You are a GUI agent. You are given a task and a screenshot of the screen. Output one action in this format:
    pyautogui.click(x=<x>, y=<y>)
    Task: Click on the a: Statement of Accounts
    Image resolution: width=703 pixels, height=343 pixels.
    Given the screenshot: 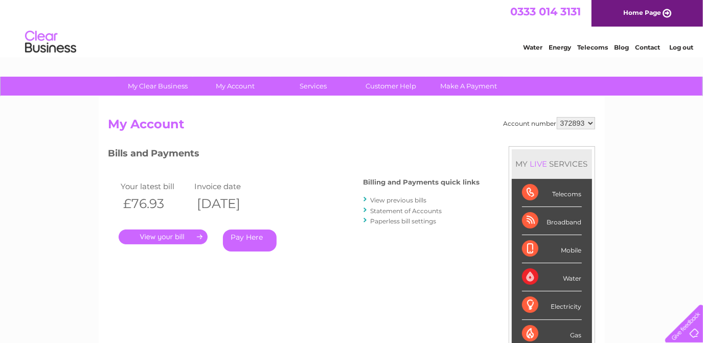 What is the action you would take?
    pyautogui.click(x=406, y=211)
    